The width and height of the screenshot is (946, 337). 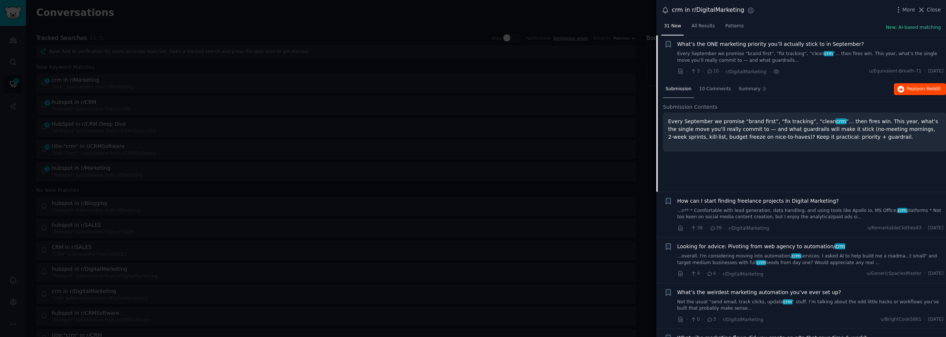 What do you see at coordinates (713, 71) in the screenshot?
I see `span: 10` at bounding box center [713, 71].